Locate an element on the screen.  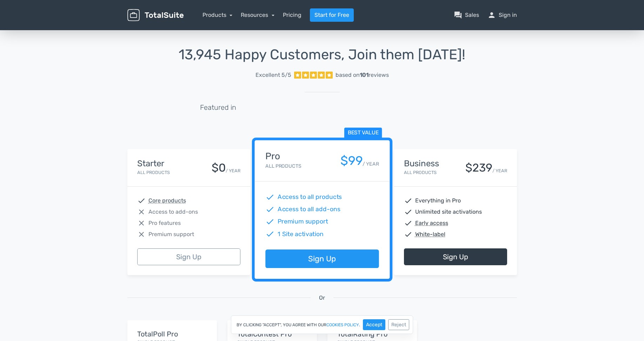
div: $0 is located at coordinates (218, 168).